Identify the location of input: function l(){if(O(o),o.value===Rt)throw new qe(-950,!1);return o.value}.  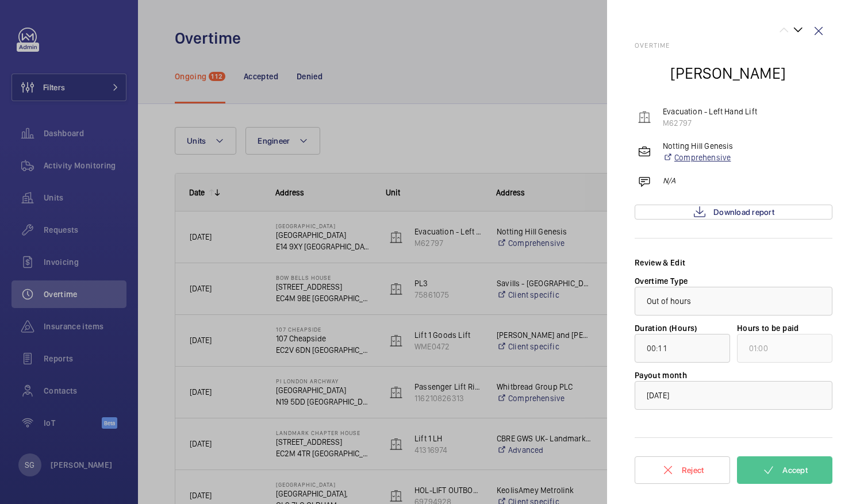
(682, 348).